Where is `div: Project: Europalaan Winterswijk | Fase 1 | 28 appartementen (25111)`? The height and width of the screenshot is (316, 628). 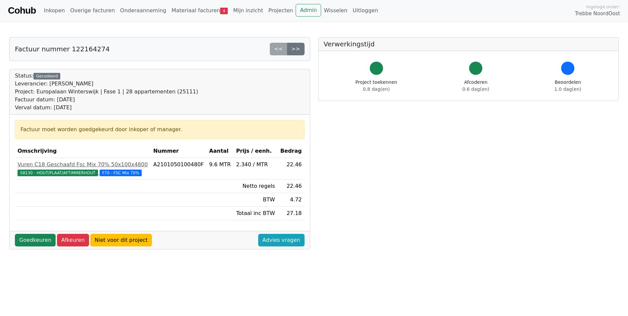 div: Project: Europalaan Winterswijk | Fase 1 | 28 appartementen (25111) is located at coordinates (107, 92).